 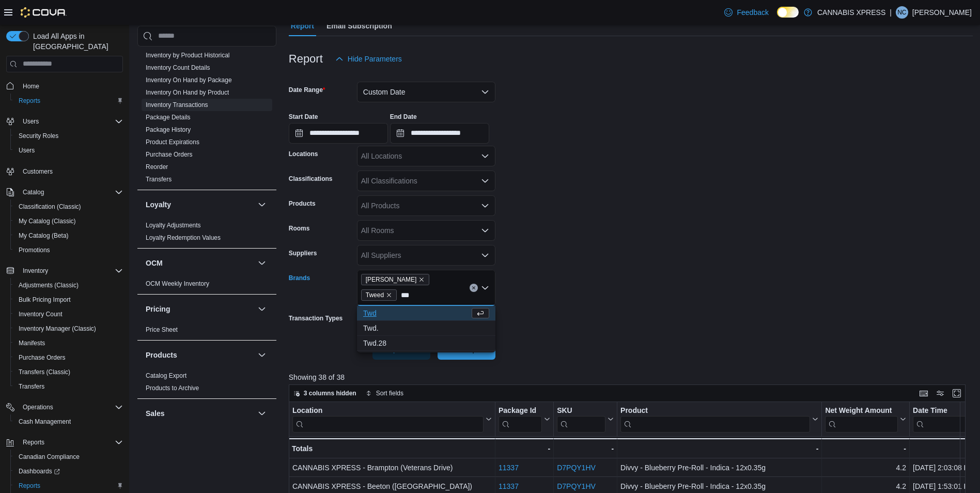 I want to click on span: Canadian Compliance, so click(x=69, y=457).